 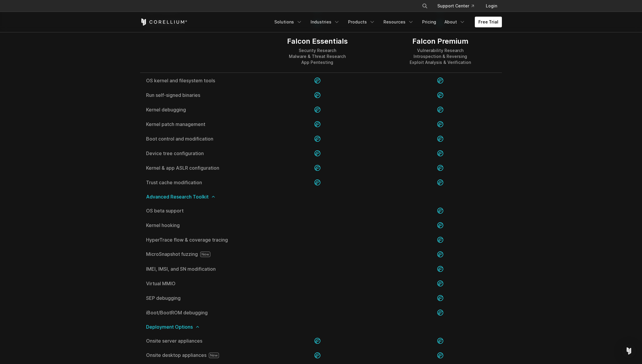 What do you see at coordinates (198, 225) in the screenshot?
I see `span: Kernel hooking` at bounding box center [198, 225].